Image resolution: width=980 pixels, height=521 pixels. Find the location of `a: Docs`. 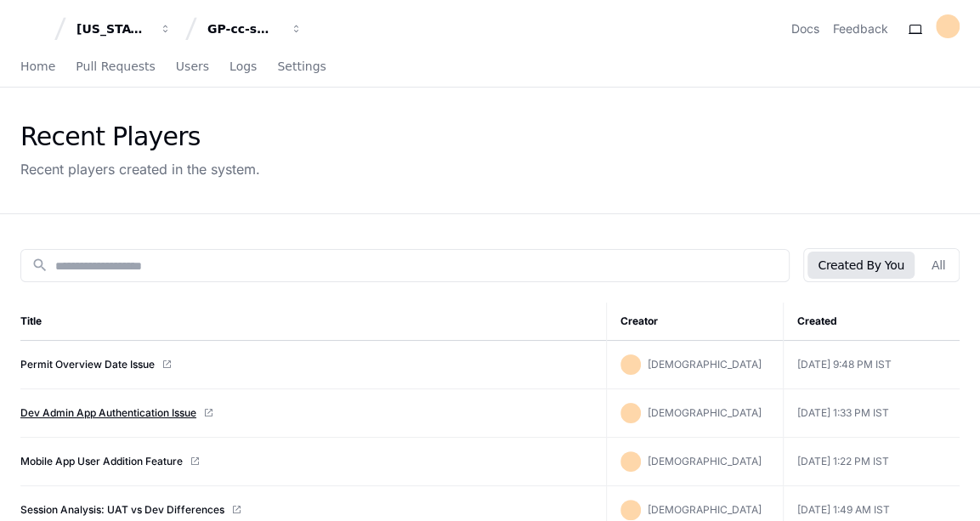

a: Docs is located at coordinates (805, 29).